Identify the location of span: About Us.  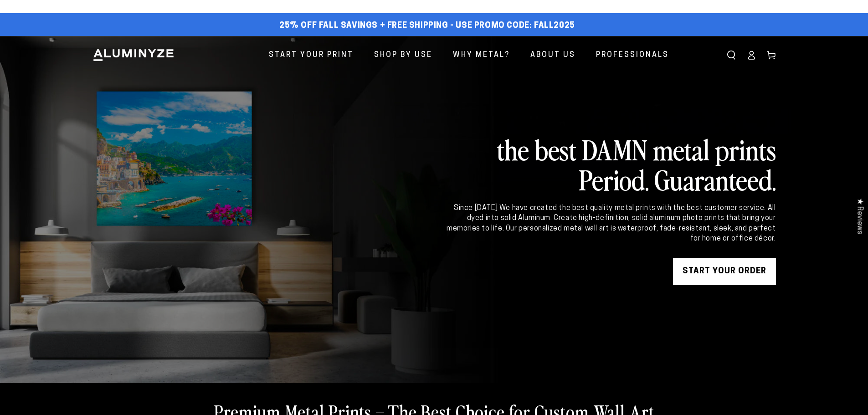
(553, 55).